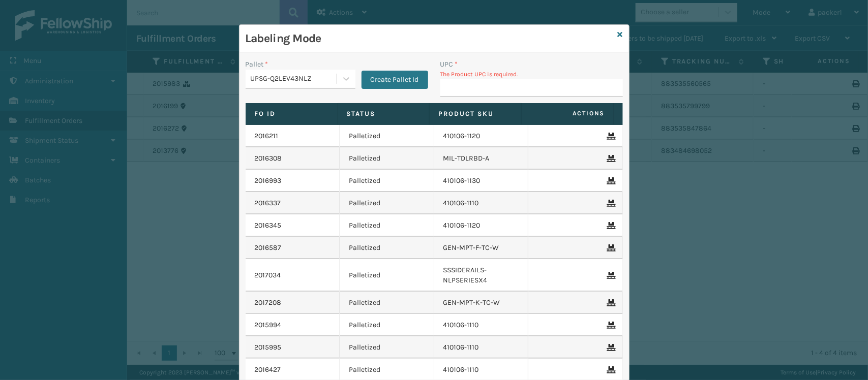 This screenshot has height=380, width=868. I want to click on a: 2016337, so click(268, 203).